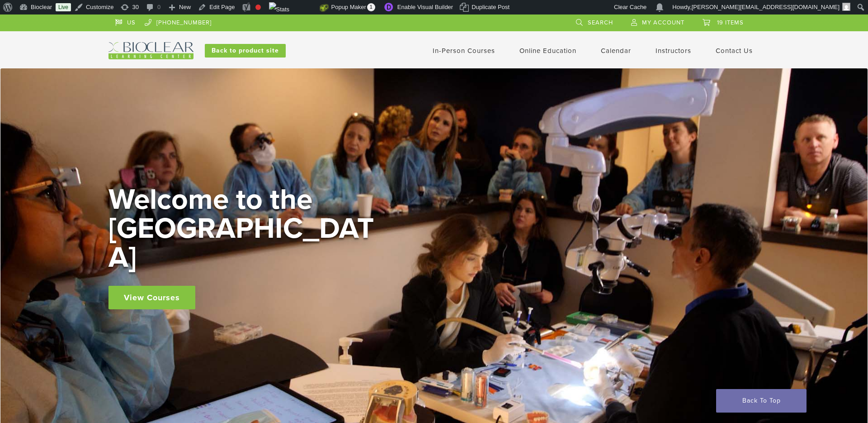  What do you see at coordinates (150, 51) in the screenshot?
I see `img: Bioclear` at bounding box center [150, 51].